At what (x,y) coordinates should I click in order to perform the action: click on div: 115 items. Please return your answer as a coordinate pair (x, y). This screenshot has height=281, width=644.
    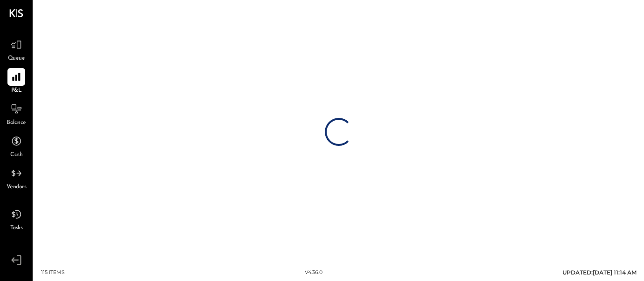
    Looking at the image, I should click on (53, 273).